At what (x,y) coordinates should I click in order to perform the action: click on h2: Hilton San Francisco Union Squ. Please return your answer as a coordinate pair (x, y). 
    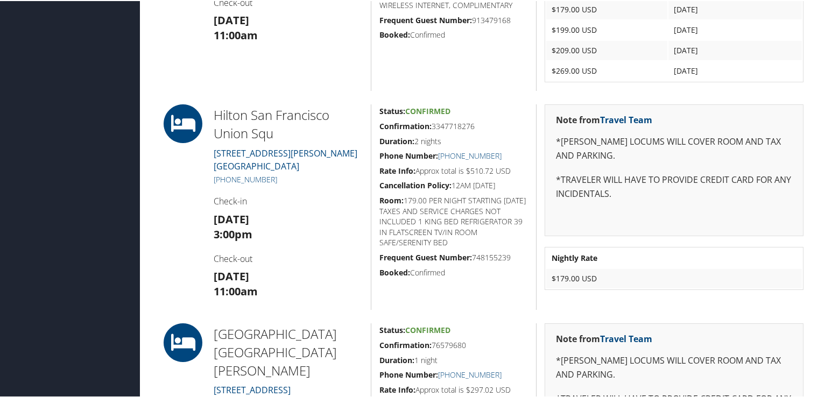
    Looking at the image, I should click on (288, 123).